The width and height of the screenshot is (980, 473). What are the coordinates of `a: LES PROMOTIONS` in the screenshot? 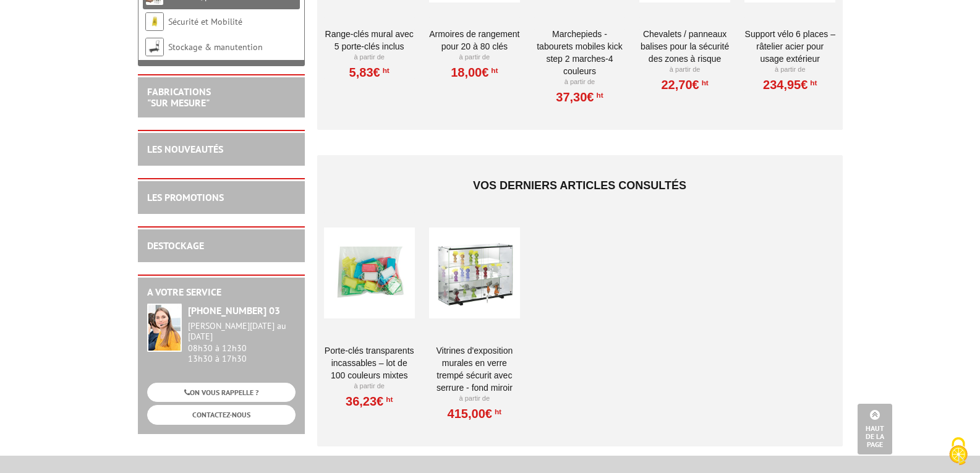 It's located at (186, 198).